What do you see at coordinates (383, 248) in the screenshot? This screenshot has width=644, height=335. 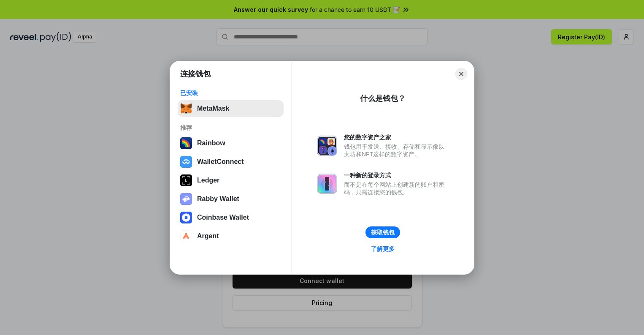 I see `a: 了解更多` at bounding box center [383, 248].